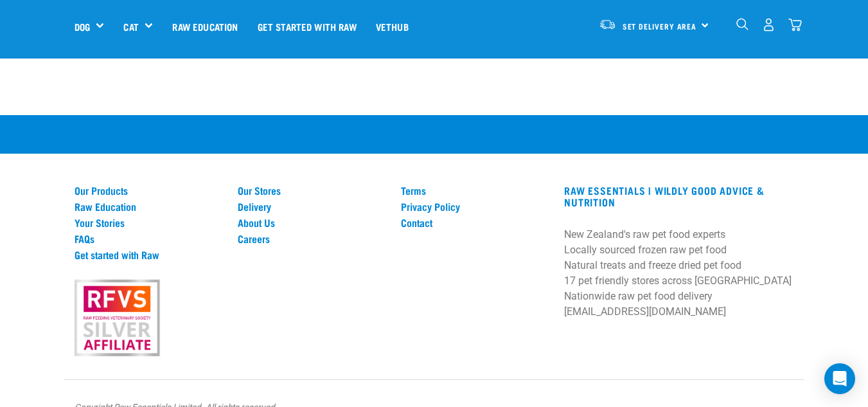 Image resolution: width=868 pixels, height=407 pixels. What do you see at coordinates (475, 206) in the screenshot?
I see `a: Privacy Policy` at bounding box center [475, 206].